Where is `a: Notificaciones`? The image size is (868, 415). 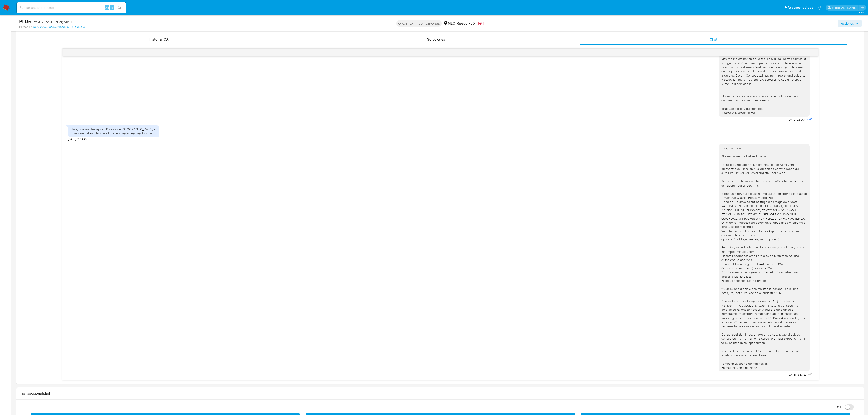
a: Notificaciones is located at coordinates (820, 7).